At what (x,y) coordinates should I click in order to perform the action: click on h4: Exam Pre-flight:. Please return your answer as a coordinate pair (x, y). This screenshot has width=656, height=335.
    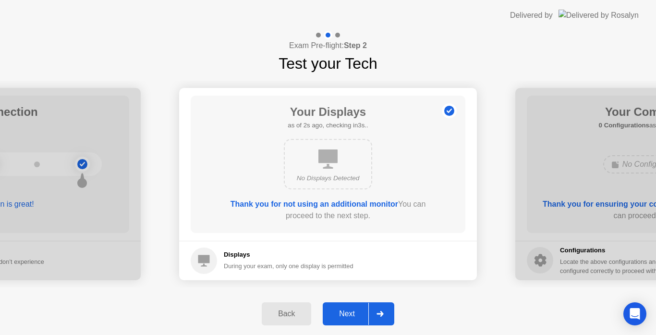
    Looking at the image, I should click on (328, 46).